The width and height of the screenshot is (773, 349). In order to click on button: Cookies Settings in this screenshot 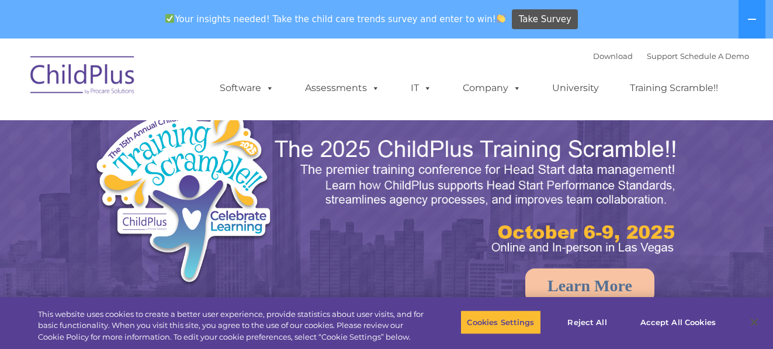, I will do `click(500, 322)`.